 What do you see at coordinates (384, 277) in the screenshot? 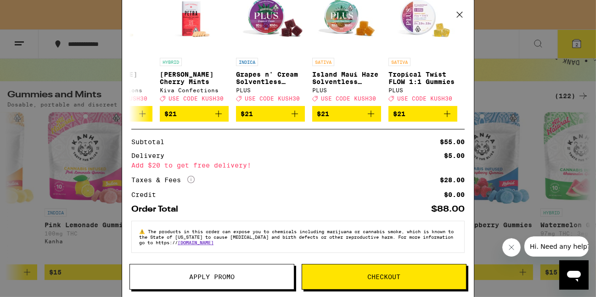
I see `button: Checkout` at bounding box center [384, 277].